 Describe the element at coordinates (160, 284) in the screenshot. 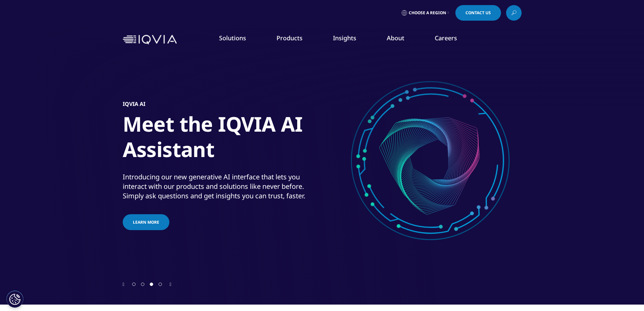

I see `span: Go to slide 4` at that location.